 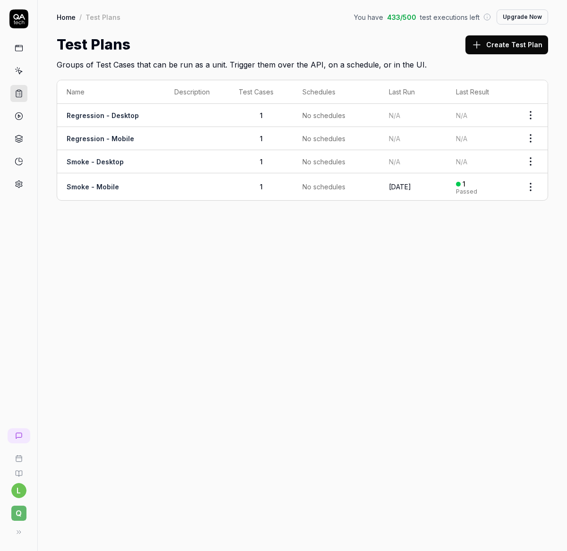 What do you see at coordinates (466, 192) in the screenshot?
I see `div: Passed` at bounding box center [466, 192].